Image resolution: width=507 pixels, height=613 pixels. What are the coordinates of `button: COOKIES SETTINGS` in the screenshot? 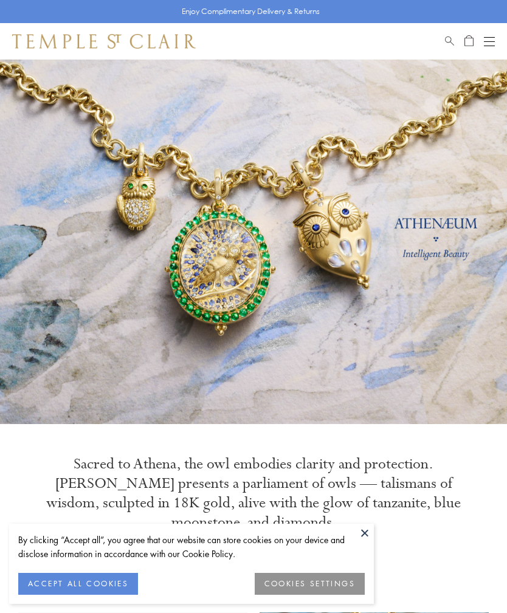 It's located at (309, 584).